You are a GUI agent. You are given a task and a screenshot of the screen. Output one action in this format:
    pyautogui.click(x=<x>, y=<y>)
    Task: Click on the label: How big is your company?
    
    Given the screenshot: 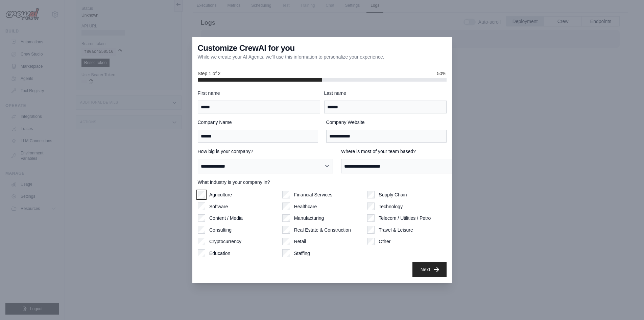 What is the action you would take?
    pyautogui.click(x=265, y=151)
    